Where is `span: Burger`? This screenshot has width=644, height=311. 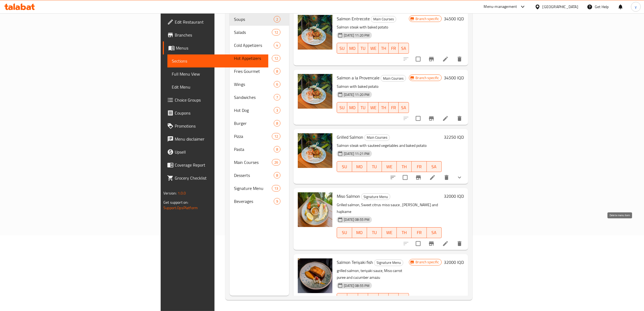
span: Burger is located at coordinates (254, 123).